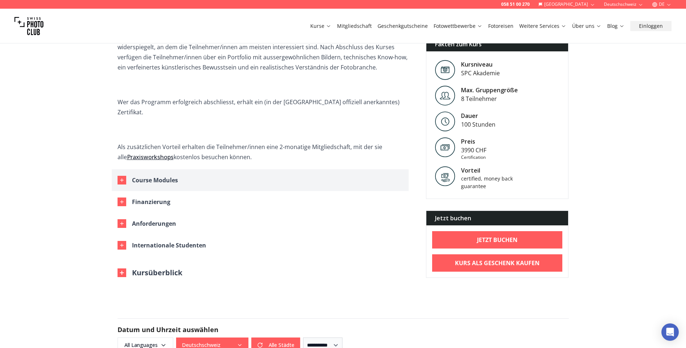  What do you see at coordinates (260, 245) in the screenshot?
I see `button: Internationale Studenten` at bounding box center [260, 245].